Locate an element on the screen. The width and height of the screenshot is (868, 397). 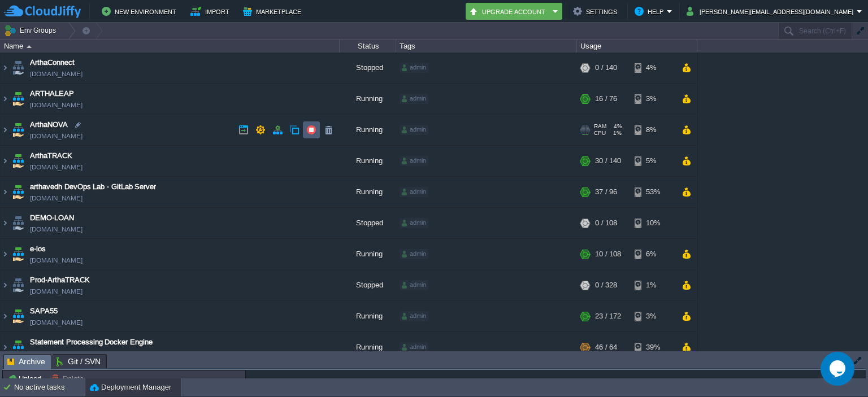
div: Status is located at coordinates (368, 46).